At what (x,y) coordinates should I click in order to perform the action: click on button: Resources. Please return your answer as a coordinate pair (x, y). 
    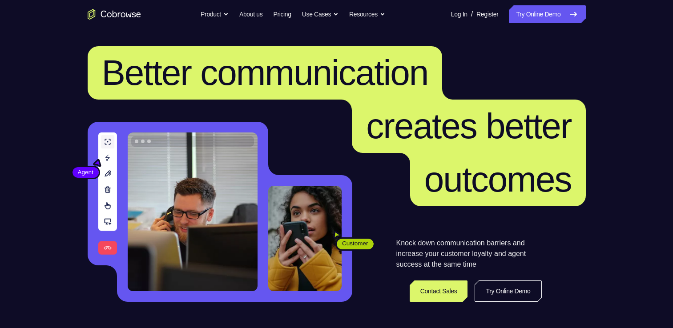
    Looking at the image, I should click on (367, 14).